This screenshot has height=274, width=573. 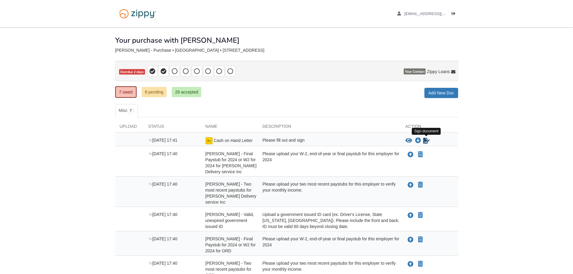 What do you see at coordinates (427, 141) in the screenshot?
I see `a: Sign Form` at bounding box center [427, 141].